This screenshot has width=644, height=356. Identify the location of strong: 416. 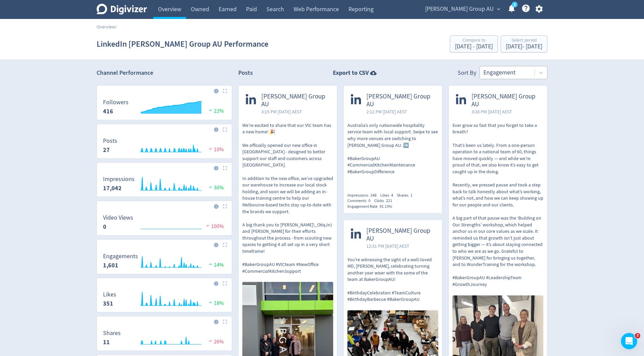
(108, 112).